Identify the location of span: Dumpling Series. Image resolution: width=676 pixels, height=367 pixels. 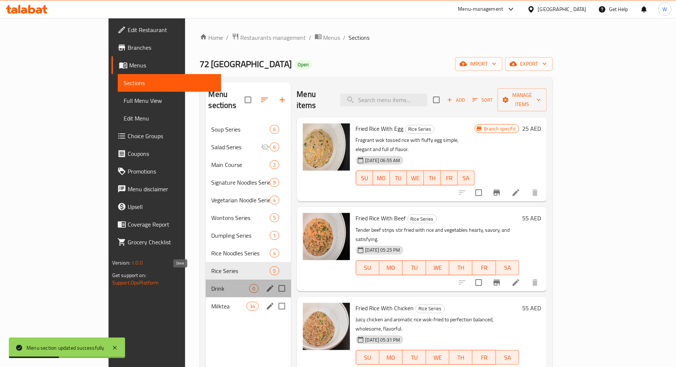
(241, 235).